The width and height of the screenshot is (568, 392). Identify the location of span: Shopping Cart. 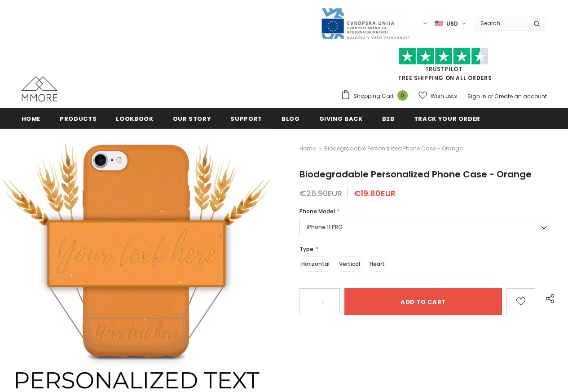
(374, 96).